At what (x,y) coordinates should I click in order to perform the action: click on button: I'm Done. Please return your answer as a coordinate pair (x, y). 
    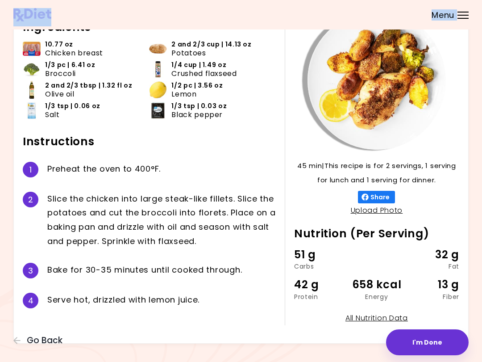
    Looking at the image, I should click on (427, 342).